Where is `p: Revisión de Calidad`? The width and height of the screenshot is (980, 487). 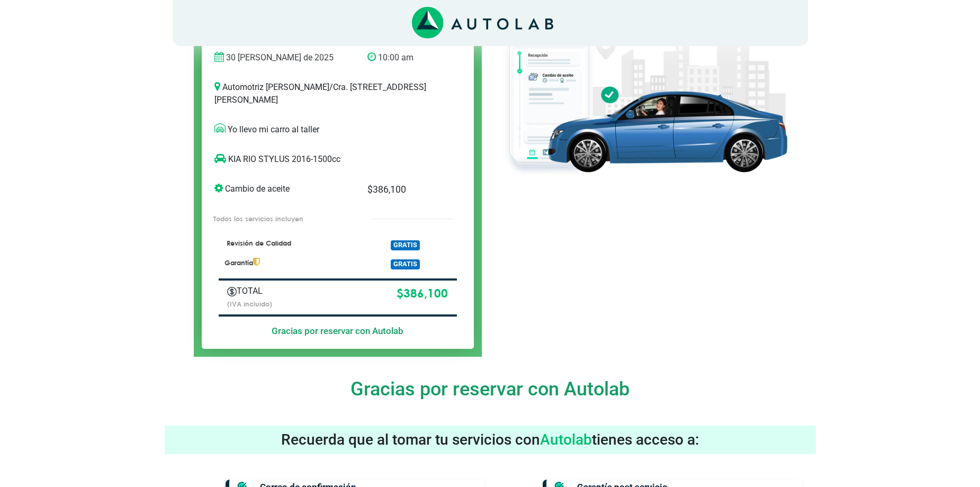
p: Revisión de Calidad is located at coordinates (288, 244).